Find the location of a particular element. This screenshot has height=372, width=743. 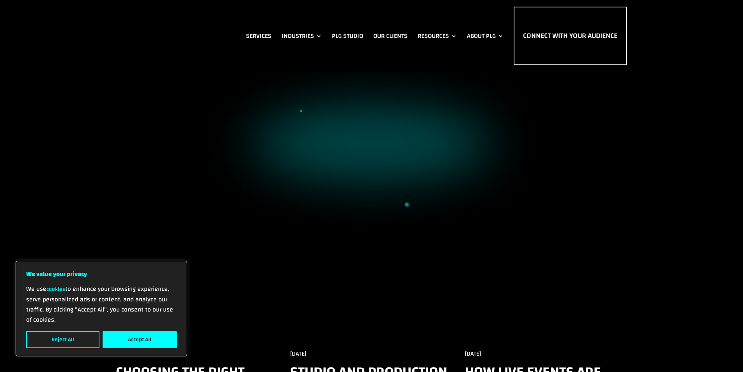

a: About PLG is located at coordinates (485, 36).